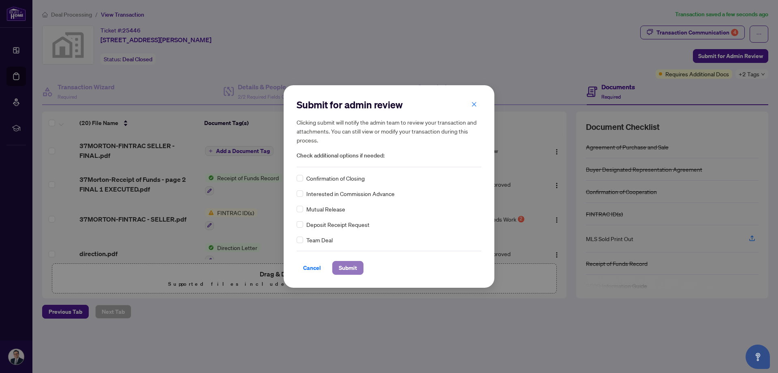 The height and width of the screenshot is (373, 778). Describe the element at coordinates (474, 104) in the screenshot. I see `span: close` at that location.